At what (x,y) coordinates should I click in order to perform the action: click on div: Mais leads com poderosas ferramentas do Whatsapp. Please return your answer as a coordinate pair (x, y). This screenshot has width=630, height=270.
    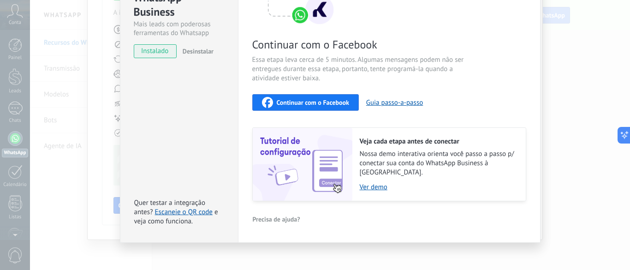
    Looking at the image, I should click on (179, 29).